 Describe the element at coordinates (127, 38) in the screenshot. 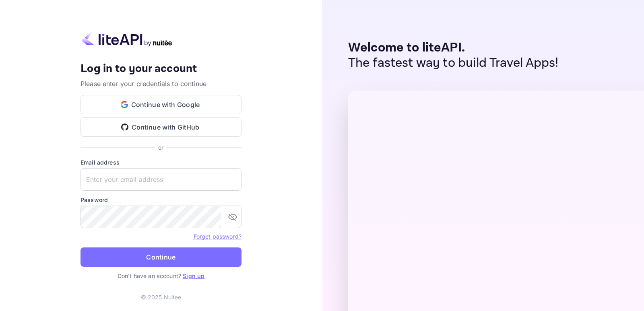

I see `img: liteapi` at that location.